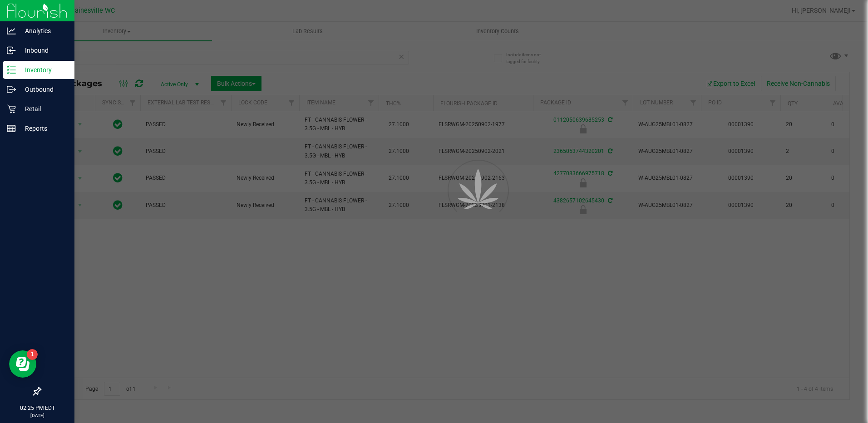  What do you see at coordinates (43, 128) in the screenshot?
I see `p: Reports` at bounding box center [43, 128].